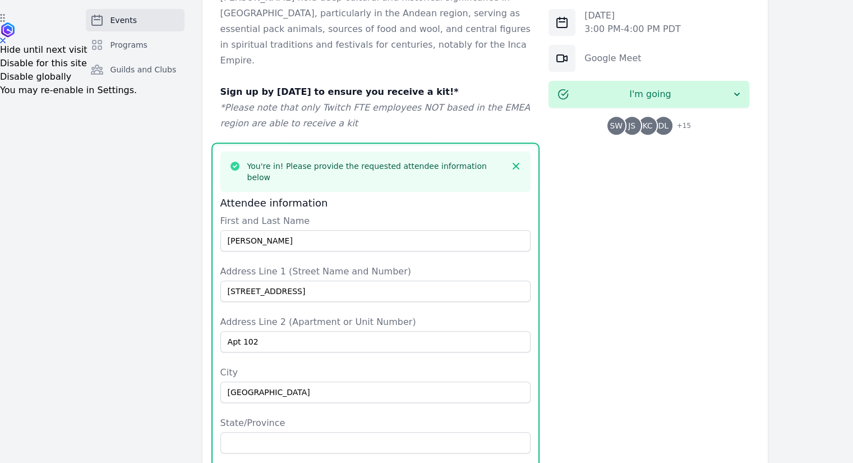 Image resolution: width=853 pixels, height=463 pixels. What do you see at coordinates (376, 423) in the screenshot?
I see `label: State/Province` at bounding box center [376, 423].